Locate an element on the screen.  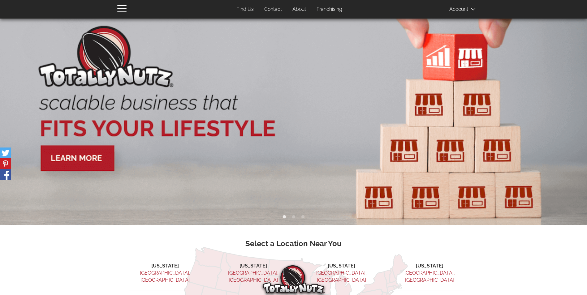
button: 1 of 3 is located at coordinates (285, 217).